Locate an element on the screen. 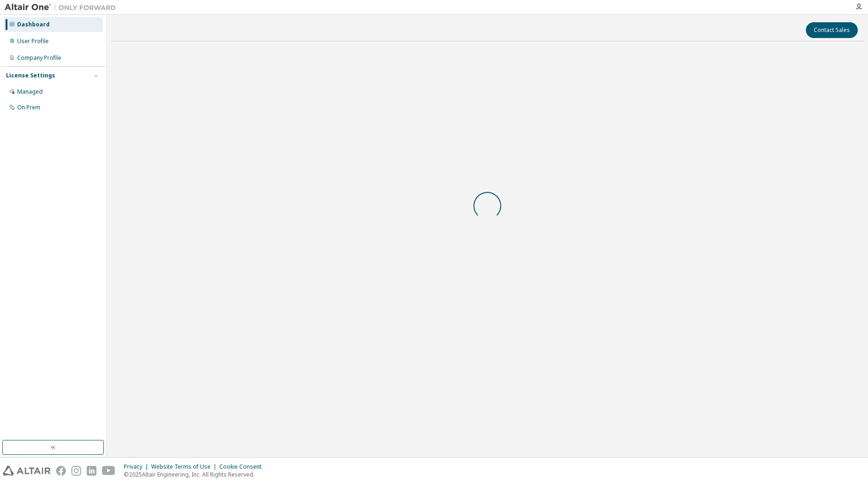 This screenshot has width=868, height=484. div: Privacy is located at coordinates (137, 467).